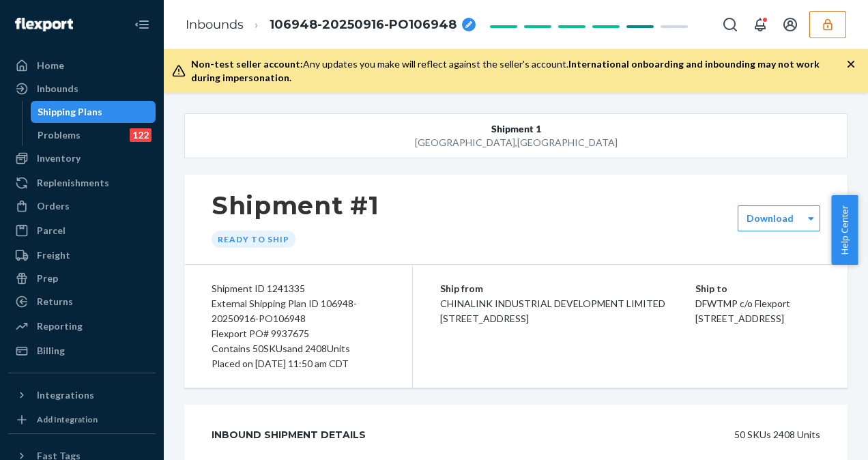  I want to click on div: Integrations, so click(66, 395).